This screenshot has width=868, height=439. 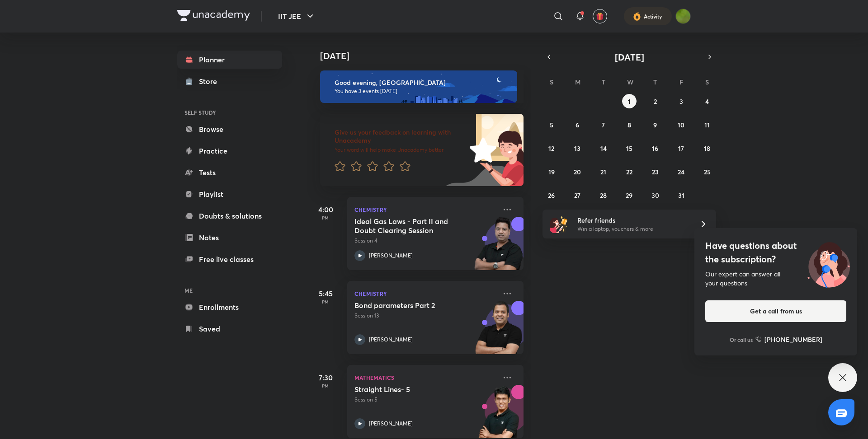 What do you see at coordinates (603, 172) in the screenshot?
I see `abbr: October 21, 2025` at bounding box center [603, 172].